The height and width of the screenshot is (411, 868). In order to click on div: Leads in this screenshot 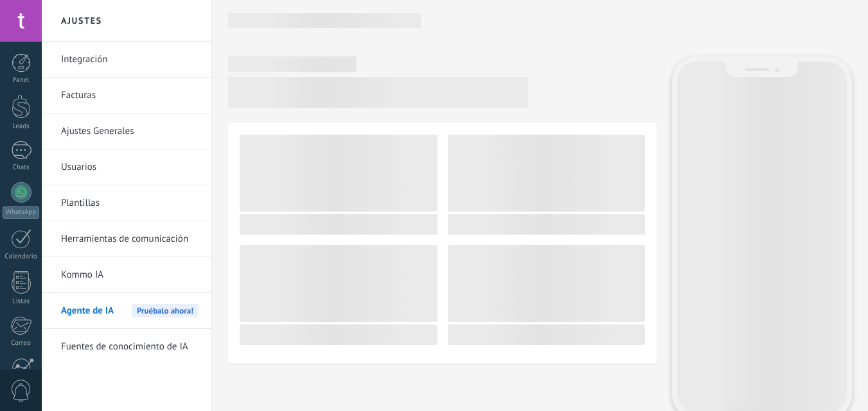, I will do `click(21, 126)`.